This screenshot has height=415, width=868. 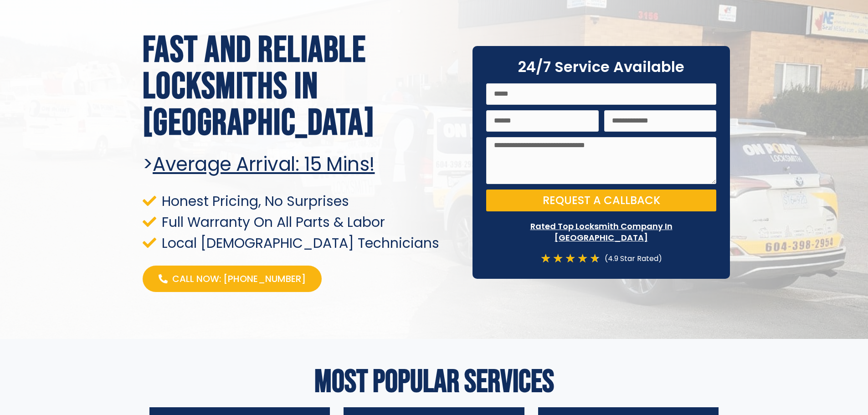 What do you see at coordinates (601, 201) in the screenshot?
I see `span: Request a Callback` at bounding box center [601, 201].